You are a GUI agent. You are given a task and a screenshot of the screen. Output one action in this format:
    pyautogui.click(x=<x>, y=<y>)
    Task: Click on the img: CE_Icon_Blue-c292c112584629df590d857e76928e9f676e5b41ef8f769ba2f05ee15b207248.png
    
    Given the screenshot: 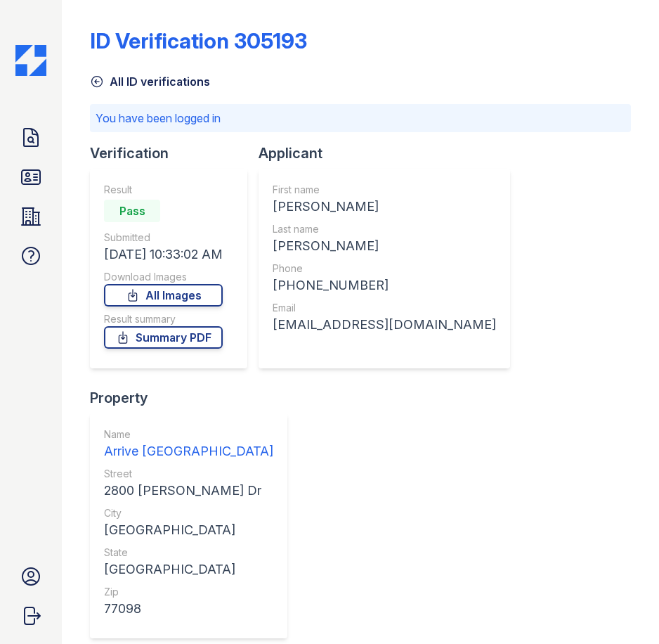 What is the action you would take?
    pyautogui.click(x=31, y=60)
    